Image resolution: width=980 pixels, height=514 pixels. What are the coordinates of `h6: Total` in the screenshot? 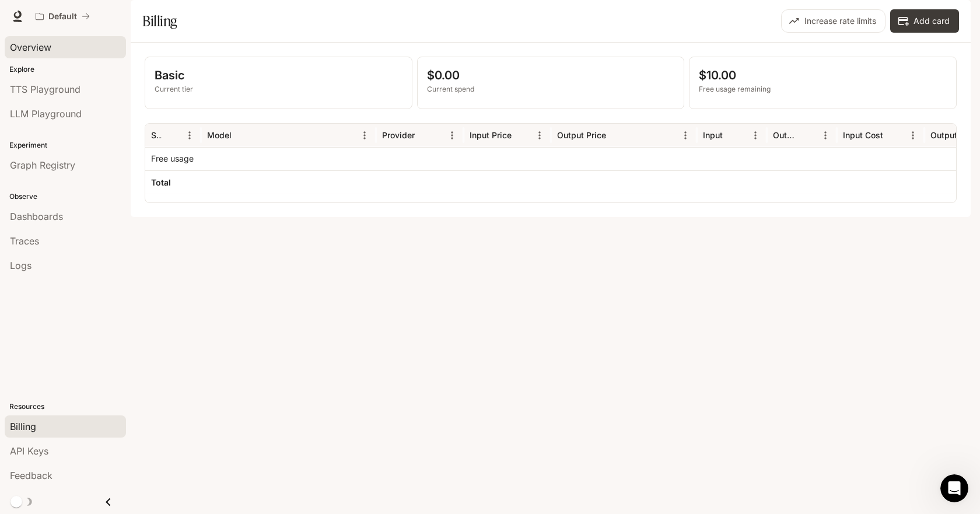 It's located at (161, 183).